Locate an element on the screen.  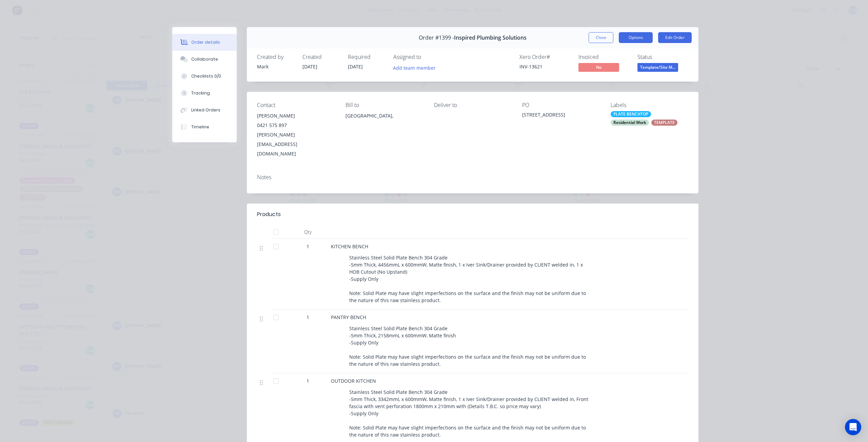
div: Stainless Steel Solid Plate Bench 304 Grade -5mm Thick, 2158mmL x 600mmW, Matte finish -Supply On... is located at coordinates (469, 346).